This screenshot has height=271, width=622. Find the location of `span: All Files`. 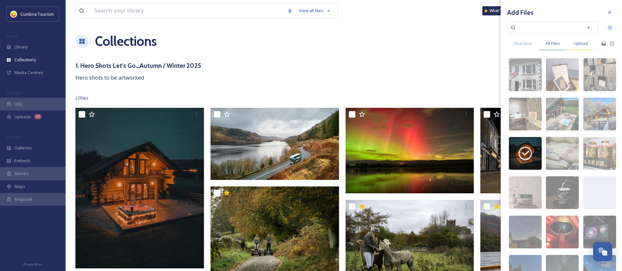

span: All Files is located at coordinates (553, 43).